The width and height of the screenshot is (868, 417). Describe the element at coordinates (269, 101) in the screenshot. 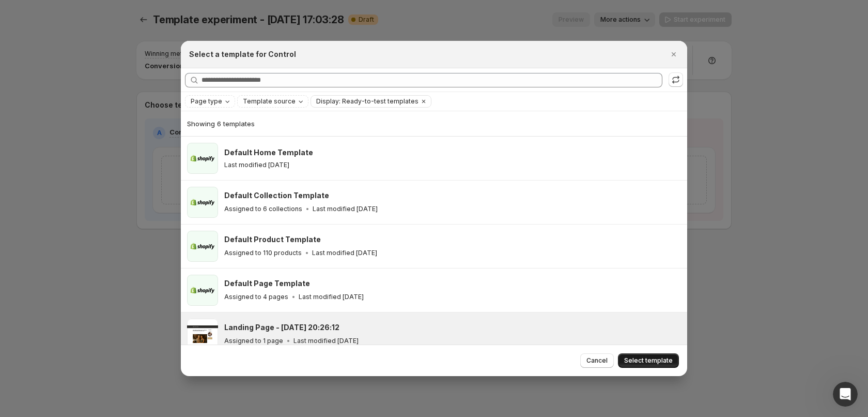

I see `span: Template source` at that location.